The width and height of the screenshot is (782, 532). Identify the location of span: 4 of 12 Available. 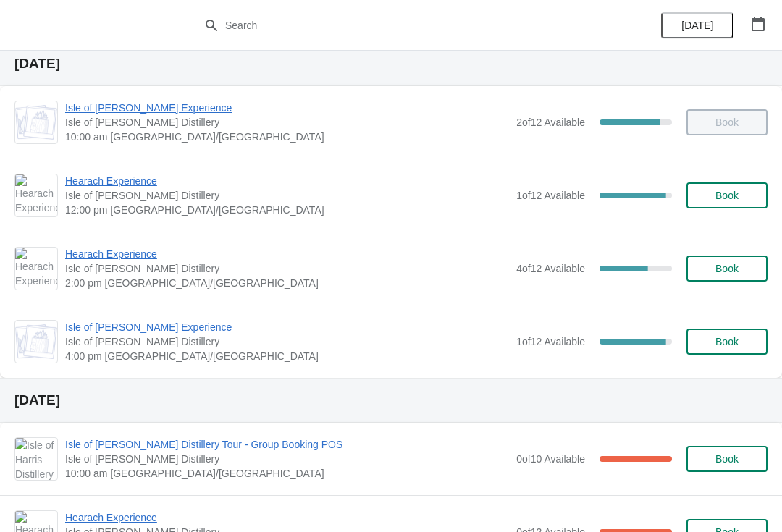
(551, 269).